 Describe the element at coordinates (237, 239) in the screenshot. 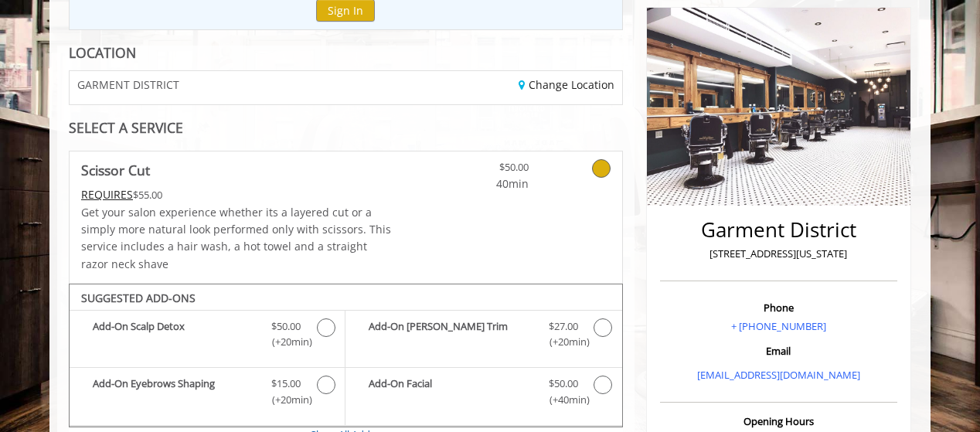

I see `p: Get your salon experience whether its a layered cut or a simply more natural look performed only ...` at that location.